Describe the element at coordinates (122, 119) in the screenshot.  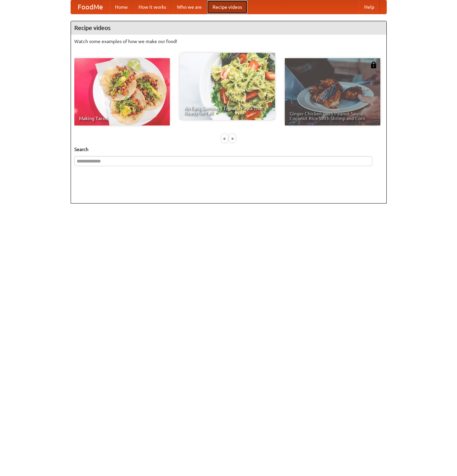
I see `span: Making Tacos` at that location.